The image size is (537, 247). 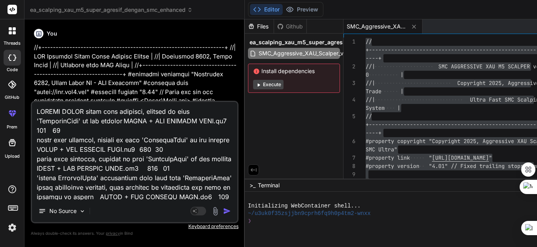 I want to click on div: 1, so click(x=349, y=41).